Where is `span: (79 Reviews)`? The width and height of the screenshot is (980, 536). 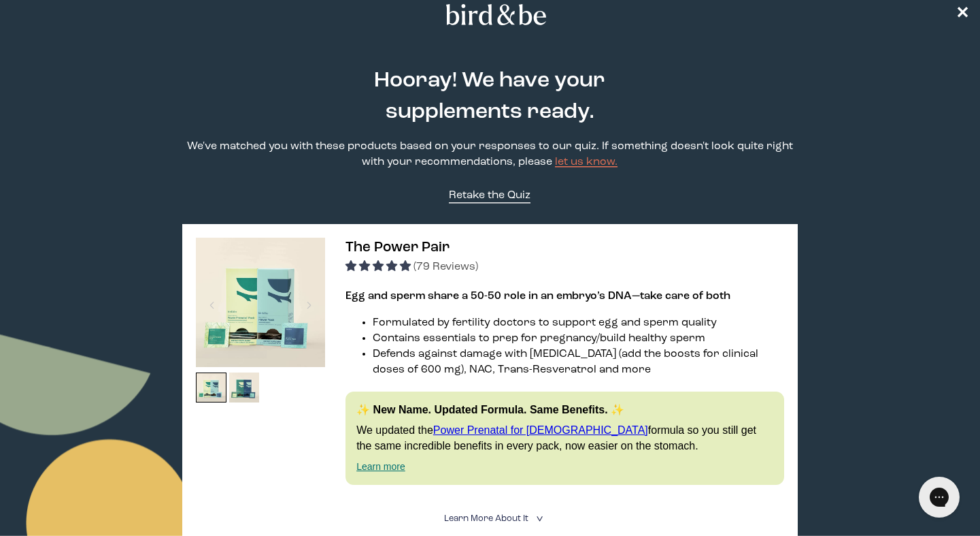
span: (79 Reviews) is located at coordinates (446, 267).